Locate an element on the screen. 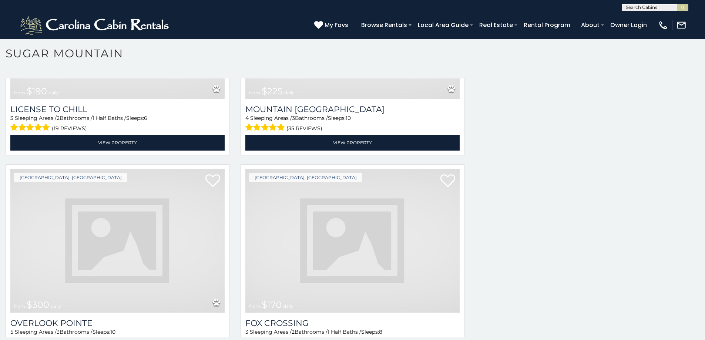 This screenshot has height=340, width=705. a: from $300 daily is located at coordinates (117, 241).